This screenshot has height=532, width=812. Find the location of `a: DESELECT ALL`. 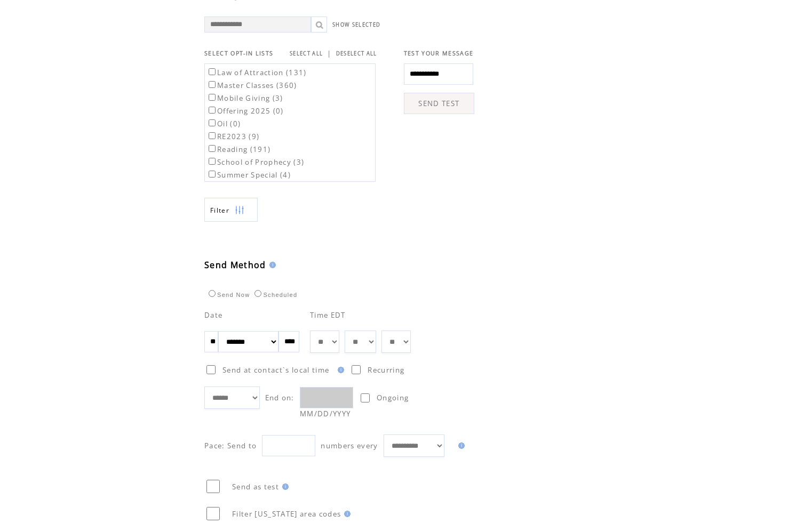

a: DESELECT ALL is located at coordinates (356, 53).